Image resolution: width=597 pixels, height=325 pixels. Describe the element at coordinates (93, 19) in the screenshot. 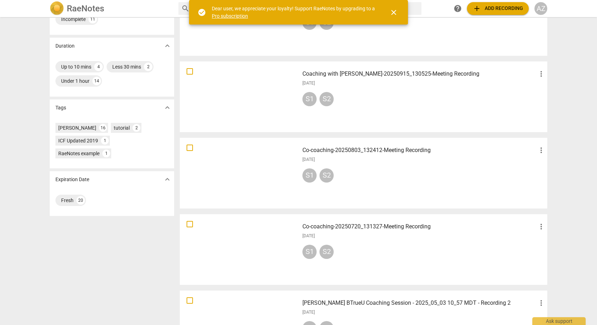

I see `div: 11` at that location.